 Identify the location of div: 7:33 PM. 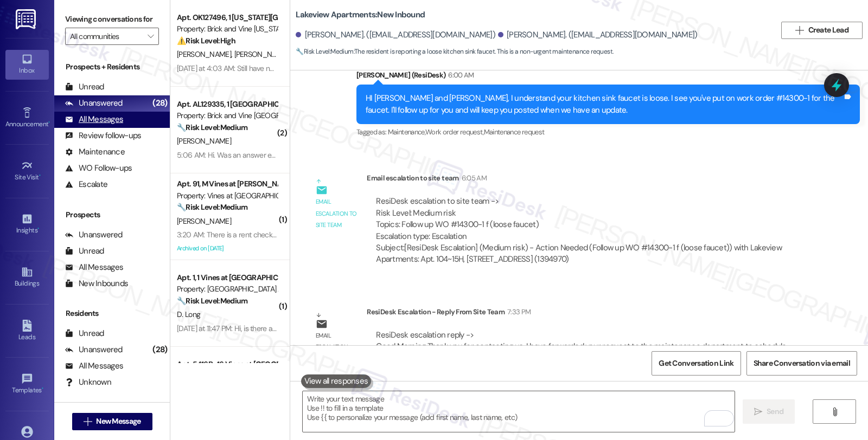
(517, 311).